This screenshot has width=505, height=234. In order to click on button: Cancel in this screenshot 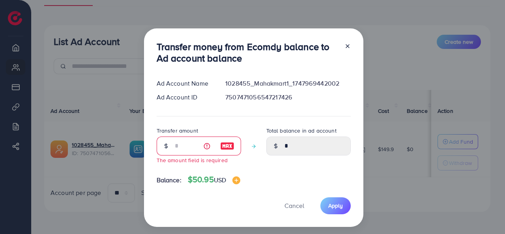, I will do `click(294, 205)`.